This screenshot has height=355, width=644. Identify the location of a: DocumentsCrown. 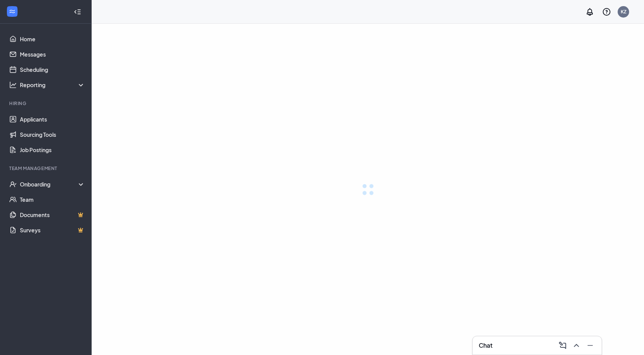
(52, 214).